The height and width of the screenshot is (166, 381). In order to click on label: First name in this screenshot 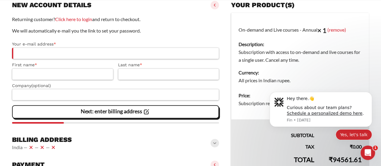, I will do `click(63, 65)`.